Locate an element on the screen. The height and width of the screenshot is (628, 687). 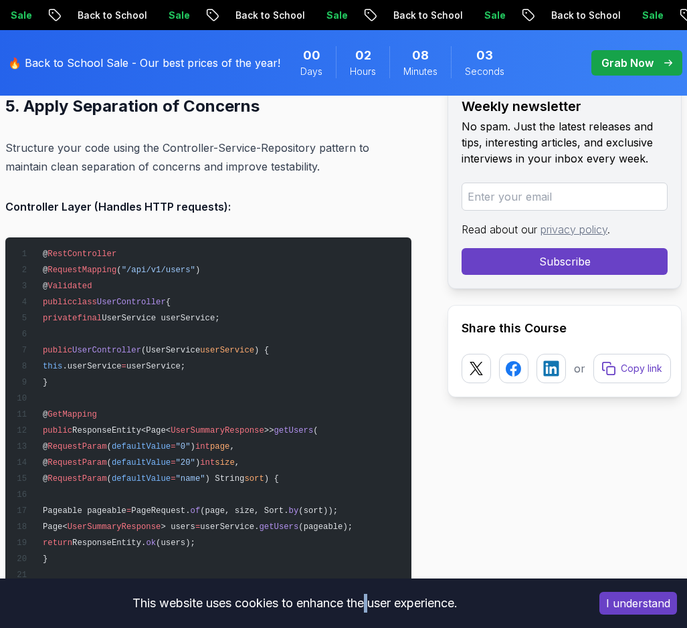
span: ok is located at coordinates (151, 543).